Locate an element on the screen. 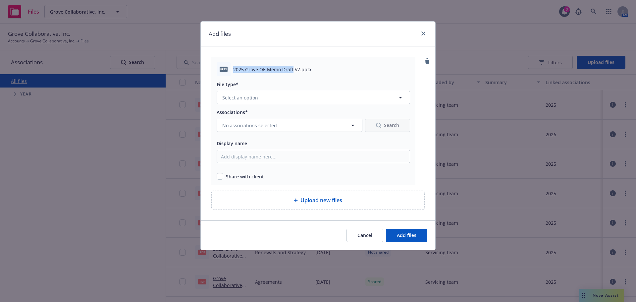 The height and width of the screenshot is (302, 636). input: Add display name here... is located at coordinates (314, 156).